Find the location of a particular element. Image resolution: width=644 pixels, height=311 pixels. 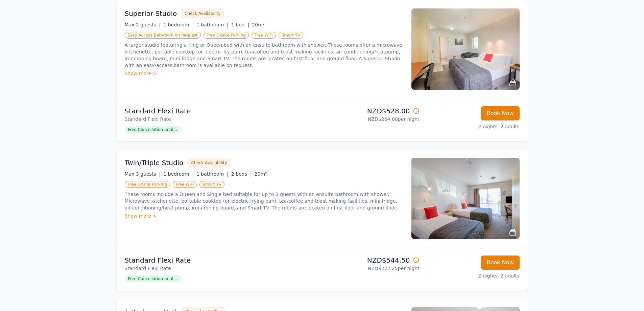

p: NZD$528.00 is located at coordinates (372, 111).